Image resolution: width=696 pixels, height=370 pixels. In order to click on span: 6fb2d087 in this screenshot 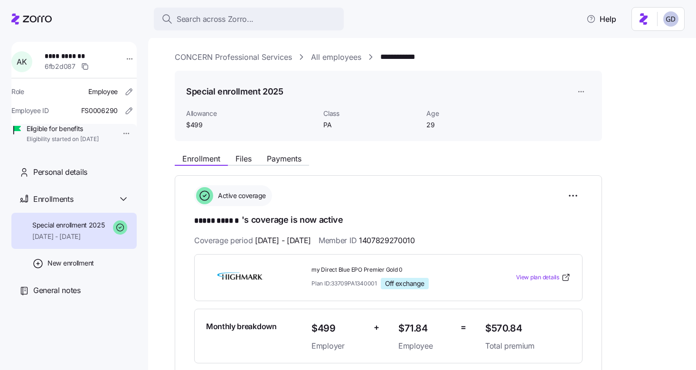, I will do `click(60, 66)`.